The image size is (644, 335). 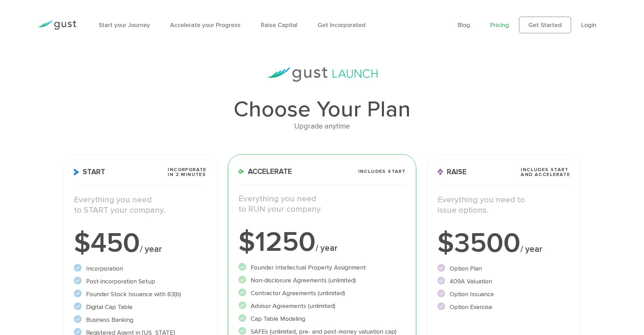 What do you see at coordinates (140, 269) in the screenshot?
I see `li: Incorporation` at bounding box center [140, 269].